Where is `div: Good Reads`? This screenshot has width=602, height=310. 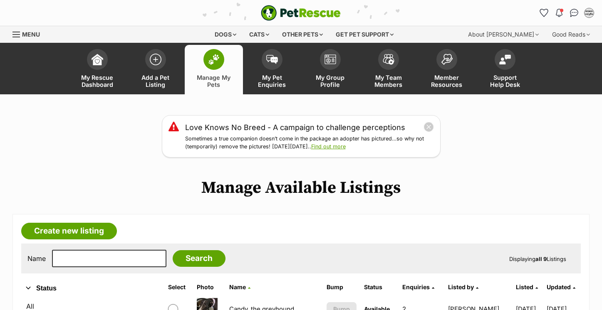
div: Good Reads is located at coordinates (570, 35).